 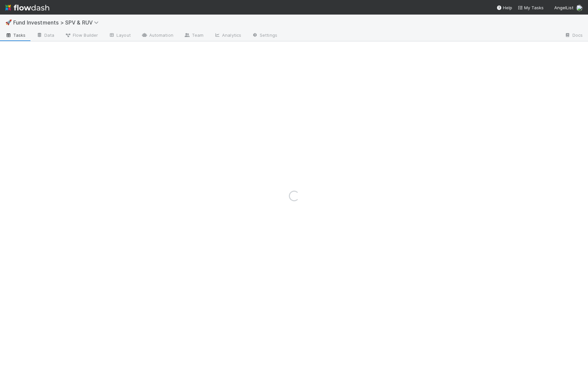 What do you see at coordinates (563, 8) in the screenshot?
I see `span: AngelList` at bounding box center [563, 8].